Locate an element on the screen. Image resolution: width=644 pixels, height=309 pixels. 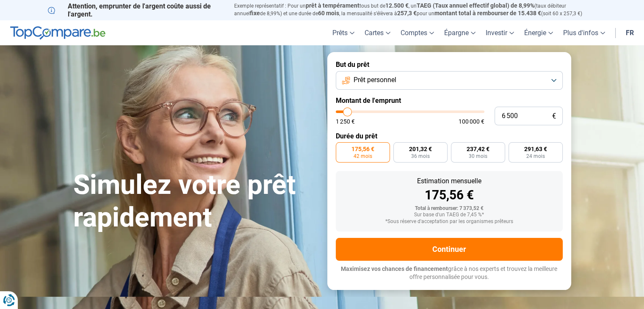
a: Cartes is located at coordinates (377, 33).